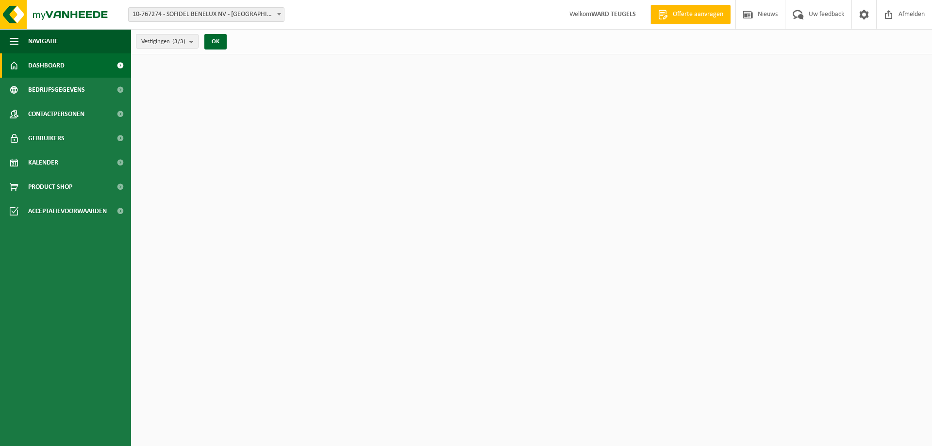 Image resolution: width=932 pixels, height=446 pixels. Describe the element at coordinates (46, 66) in the screenshot. I see `span: Dashboard` at that location.